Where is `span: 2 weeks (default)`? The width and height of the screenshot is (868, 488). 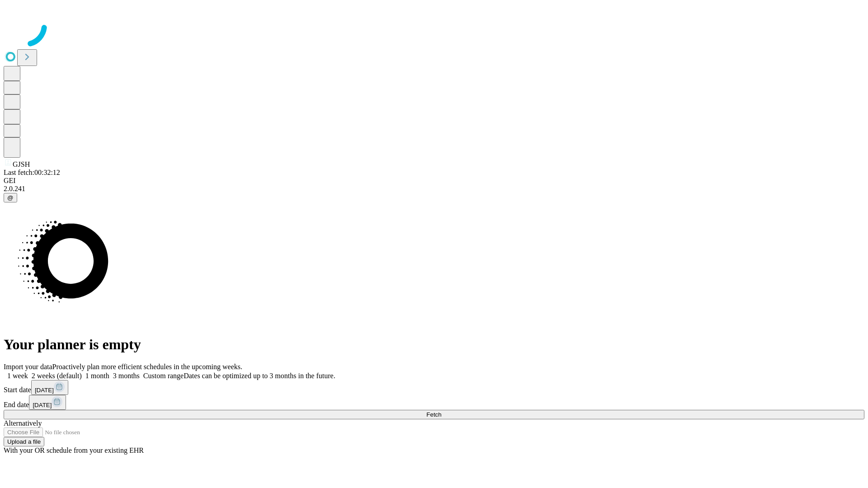
span: 2 weeks (default) is located at coordinates (57, 375).